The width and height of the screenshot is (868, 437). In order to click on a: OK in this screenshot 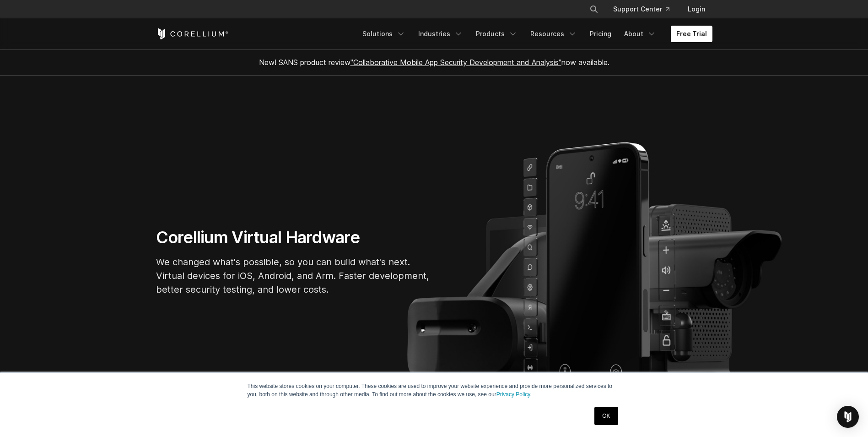, I will do `click(606, 416)`.